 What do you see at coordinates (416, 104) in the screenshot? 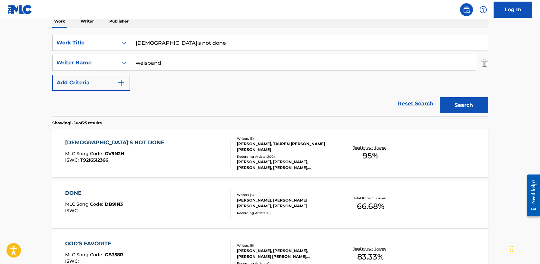
I see `a: Reset Search` at bounding box center [416, 104].